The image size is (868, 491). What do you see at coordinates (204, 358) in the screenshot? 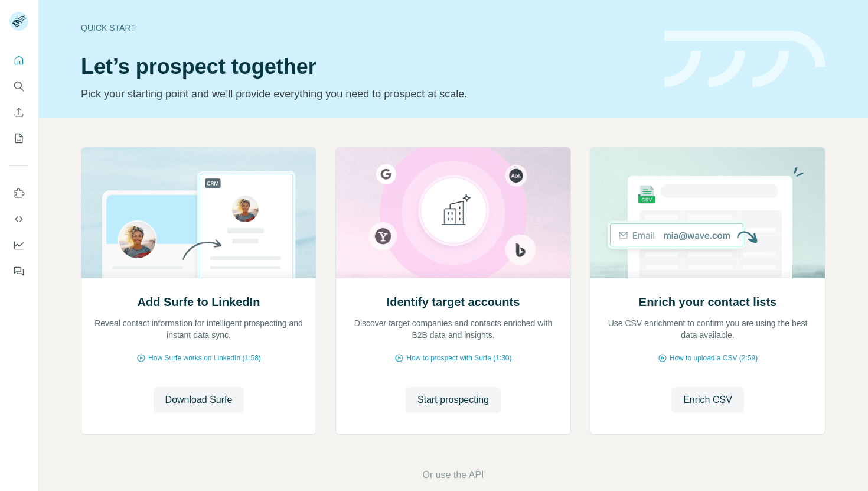
I see `span: How Surfe works on LinkedIn (1:58)` at bounding box center [204, 358].